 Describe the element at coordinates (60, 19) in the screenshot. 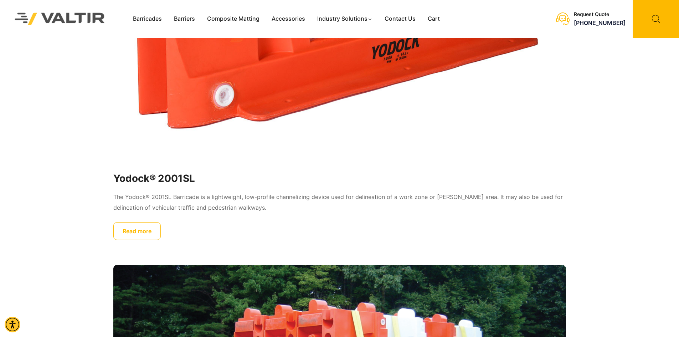

I see `img: Valtir Rentals` at that location.